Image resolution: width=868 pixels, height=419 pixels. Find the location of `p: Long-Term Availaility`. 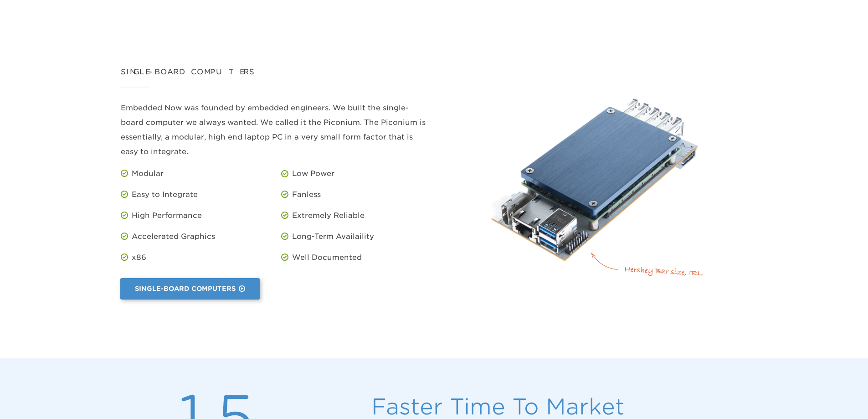

p: Long-Term Availaility is located at coordinates (359, 236).